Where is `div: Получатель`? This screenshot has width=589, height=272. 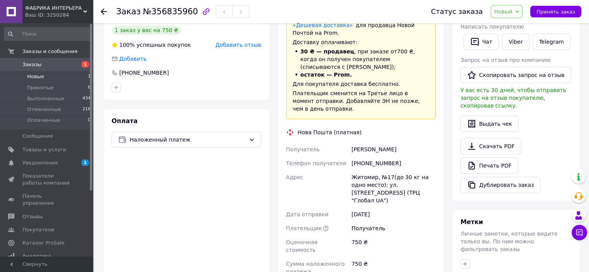
div: Получатель is located at coordinates (393, 228).